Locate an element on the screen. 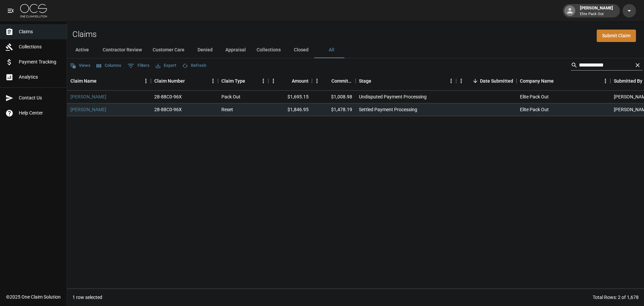 This screenshot has width=644, height=306. div: Reset is located at coordinates (227, 109).